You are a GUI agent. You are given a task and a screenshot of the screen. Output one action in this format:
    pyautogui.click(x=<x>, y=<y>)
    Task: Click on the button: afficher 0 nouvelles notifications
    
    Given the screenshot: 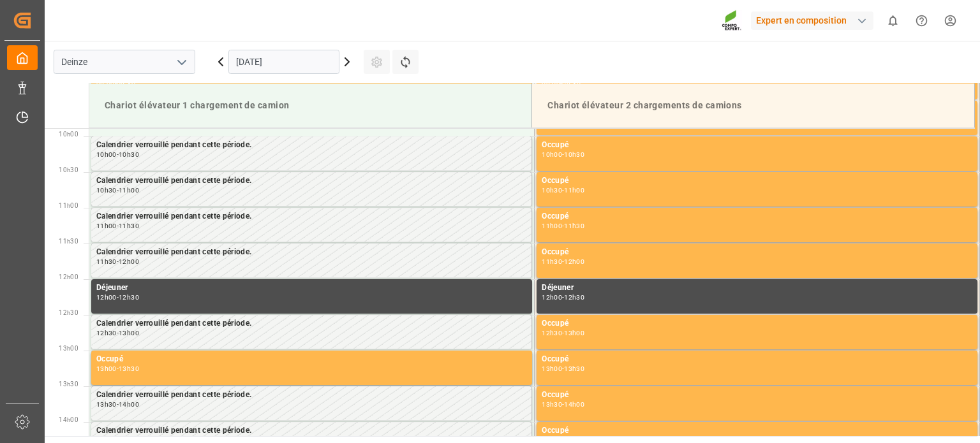 What is the action you would take?
    pyautogui.click(x=893, y=21)
    